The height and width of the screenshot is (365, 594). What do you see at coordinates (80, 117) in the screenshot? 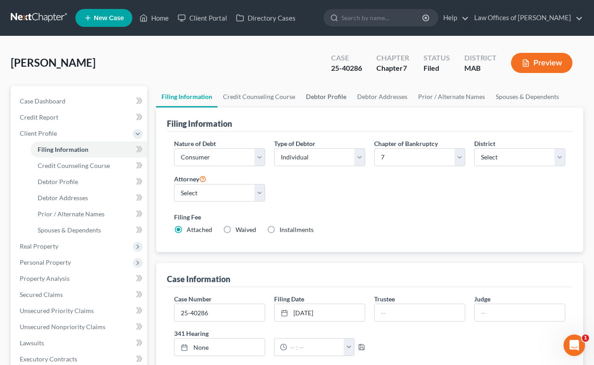
I see `a: Credit Report` at bounding box center [80, 117].